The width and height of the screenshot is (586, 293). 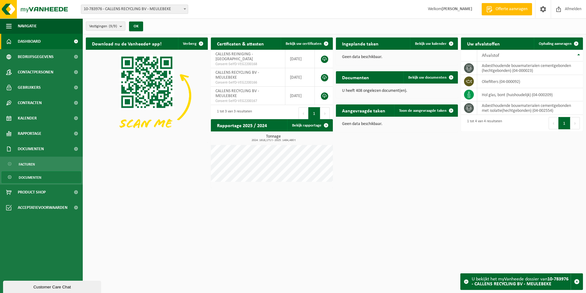 I want to click on span: Consent-SelfD-VEG2200166, so click(x=248, y=82).